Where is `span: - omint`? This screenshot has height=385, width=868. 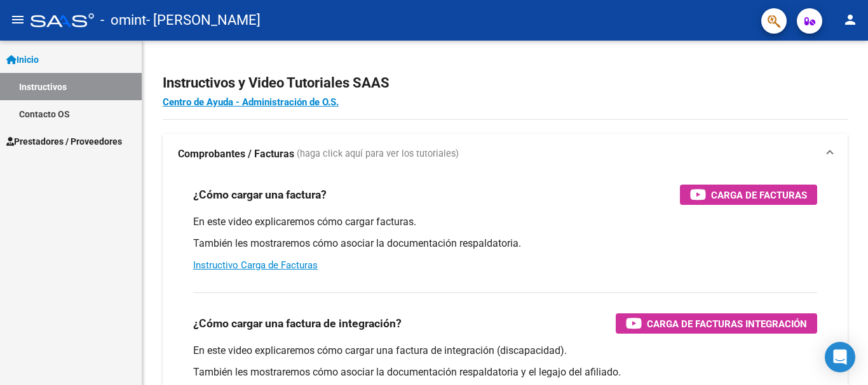 span: - omint is located at coordinates (123, 21).